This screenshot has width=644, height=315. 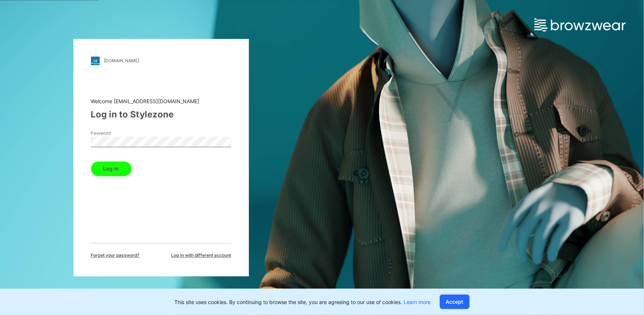 What do you see at coordinates (116, 255) in the screenshot?
I see `span: Forget your password?` at bounding box center [116, 255].